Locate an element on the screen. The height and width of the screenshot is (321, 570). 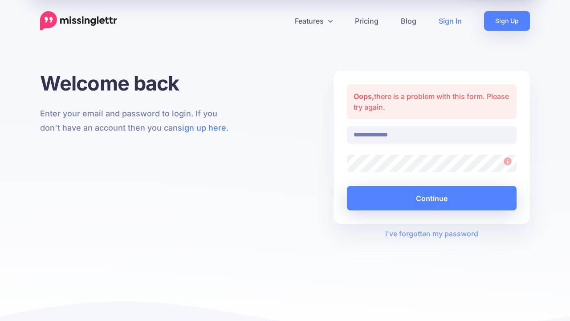
p: Enter your email and password to login. If you don't have an account then you can . is located at coordinates (138, 121).